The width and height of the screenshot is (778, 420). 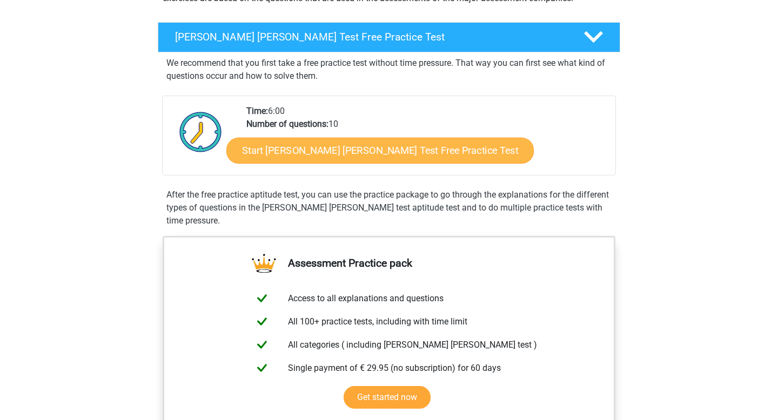 I want to click on a: Get started now, so click(x=387, y=398).